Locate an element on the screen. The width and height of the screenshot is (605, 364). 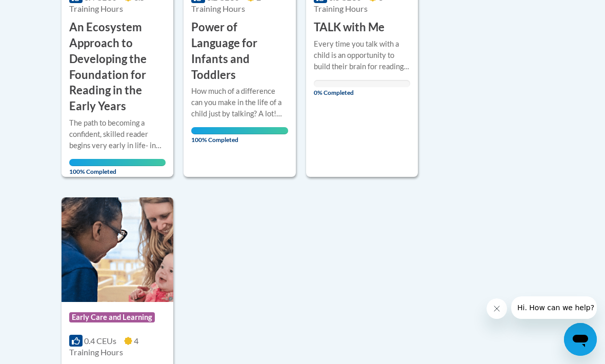
span: 0.4 CEUs is located at coordinates (100, 340).